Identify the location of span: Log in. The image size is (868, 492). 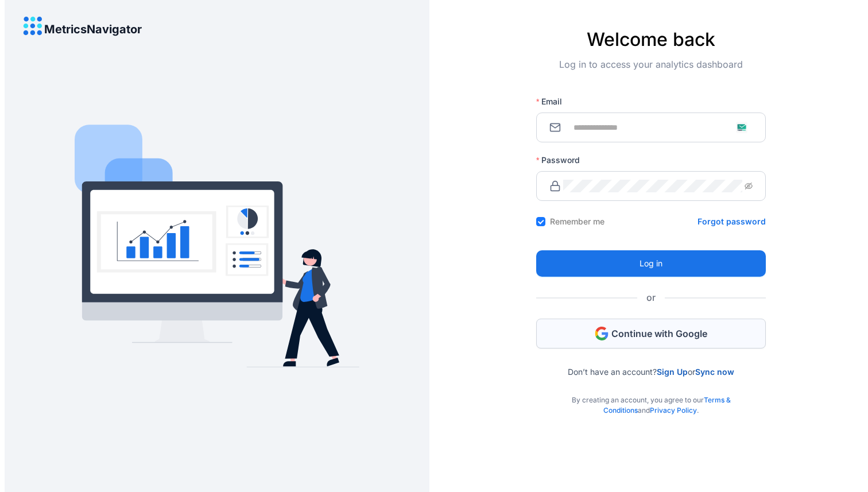
(652, 264).